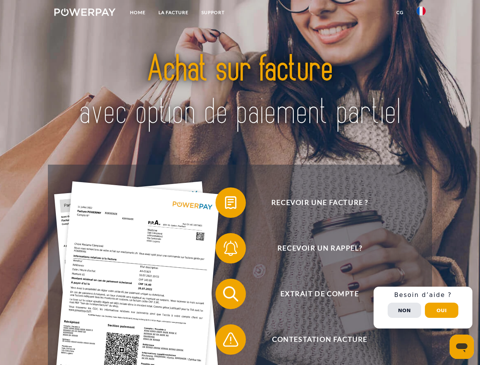 This screenshot has height=365, width=480. Describe the element at coordinates (314, 339) in the screenshot. I see `a: Contestation Facture` at that location.